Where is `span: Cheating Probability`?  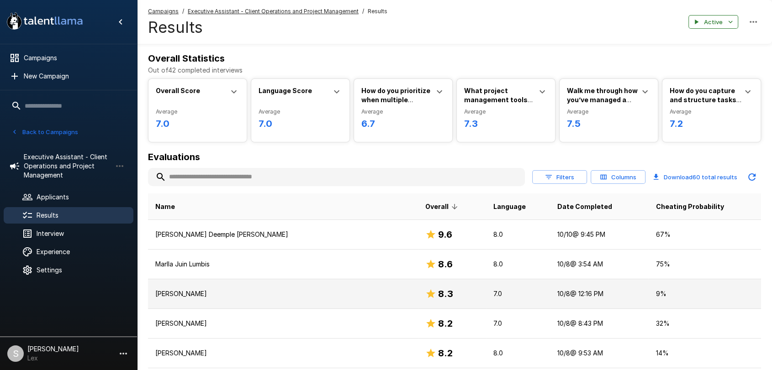
span: Cheating Probability is located at coordinates (689, 207).